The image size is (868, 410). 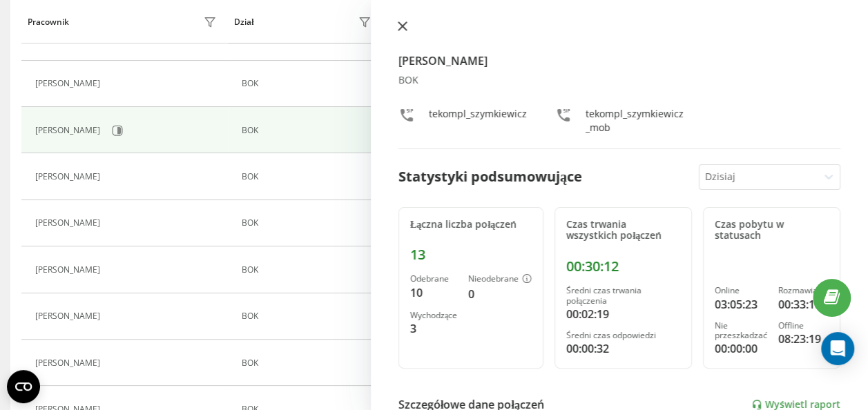 What do you see at coordinates (623, 314) in the screenshot?
I see `div: 00:02:19` at bounding box center [623, 314].